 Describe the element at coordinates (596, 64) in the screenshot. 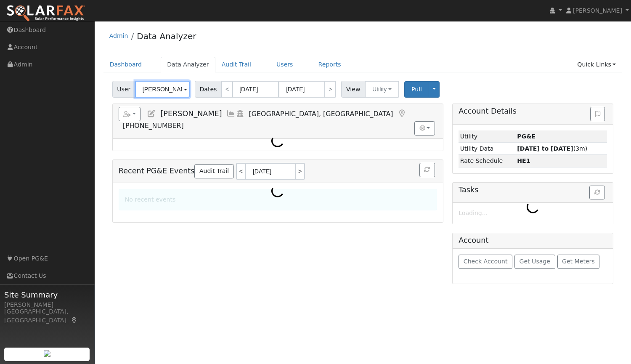

I see `a: Quick Links` at that location.